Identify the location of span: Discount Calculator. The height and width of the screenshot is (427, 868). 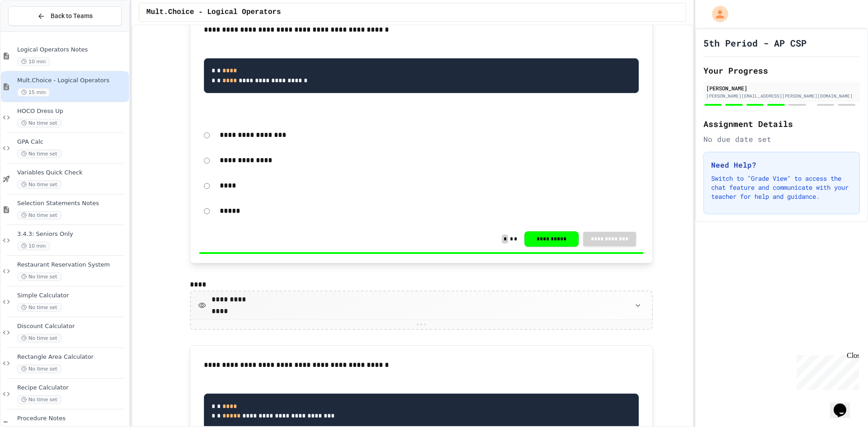
(72, 326).